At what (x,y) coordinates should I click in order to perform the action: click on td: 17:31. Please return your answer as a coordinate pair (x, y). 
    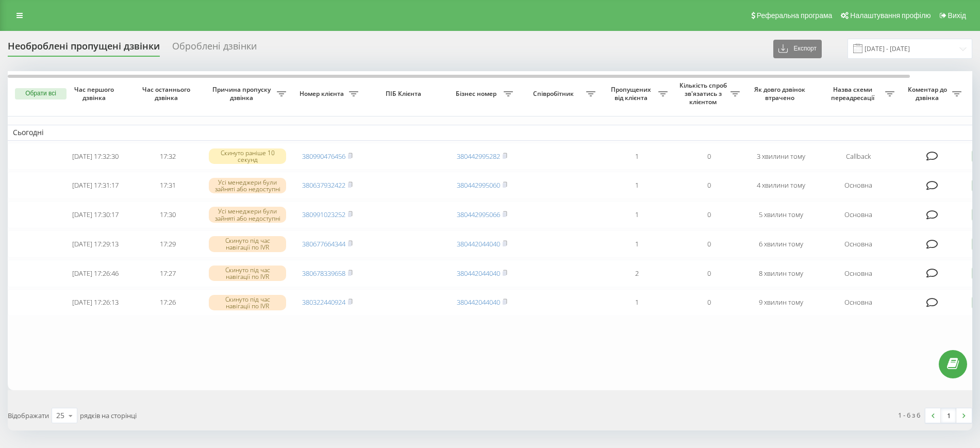
    Looking at the image, I should click on (168, 185).